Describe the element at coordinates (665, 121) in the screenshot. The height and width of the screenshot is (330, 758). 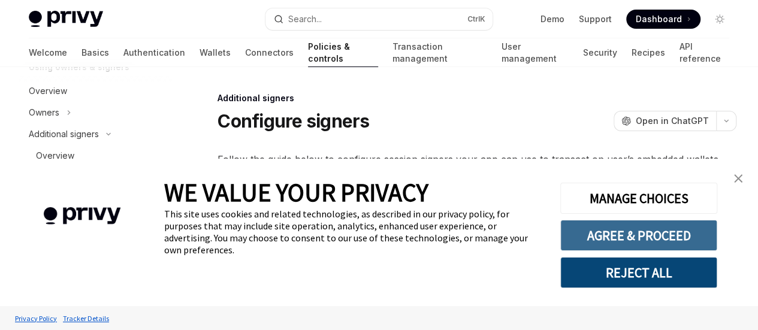
I see `button: Open in ChatGPT` at that location.